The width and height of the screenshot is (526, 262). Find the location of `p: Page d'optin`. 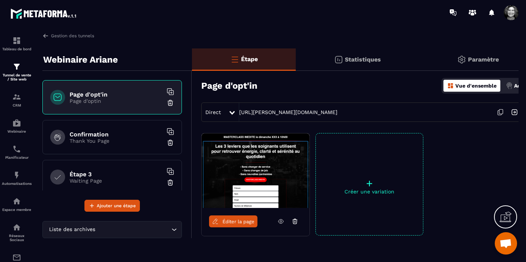

p: Page d'optin is located at coordinates (116, 101).